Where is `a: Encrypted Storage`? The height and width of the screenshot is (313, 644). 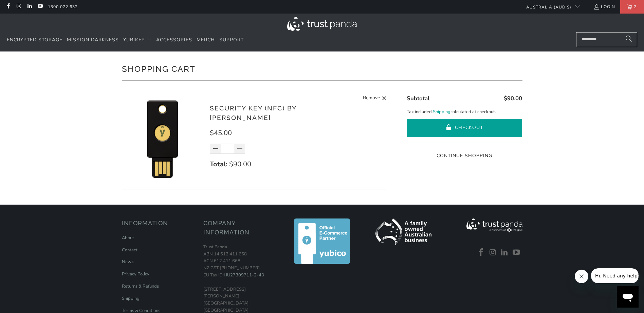
a: Encrypted Storage is located at coordinates (35, 40).